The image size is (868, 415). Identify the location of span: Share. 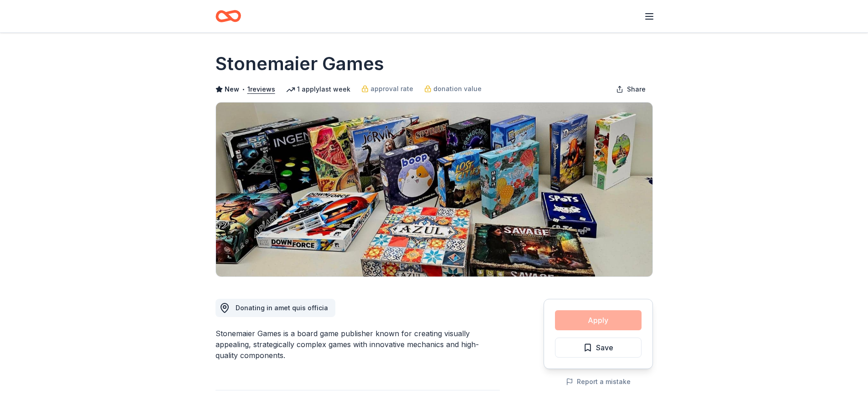
(636, 89).